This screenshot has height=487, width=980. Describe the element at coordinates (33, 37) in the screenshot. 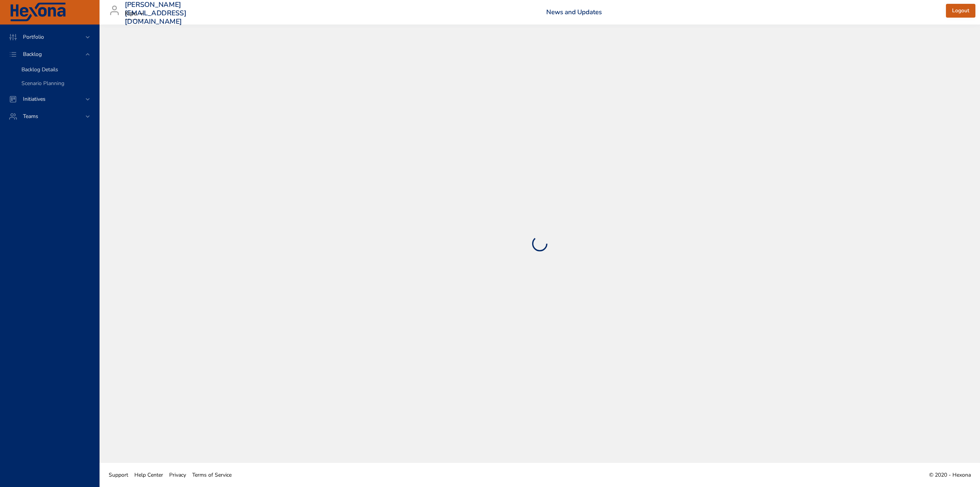

I see `span: Portfolio` at that location.